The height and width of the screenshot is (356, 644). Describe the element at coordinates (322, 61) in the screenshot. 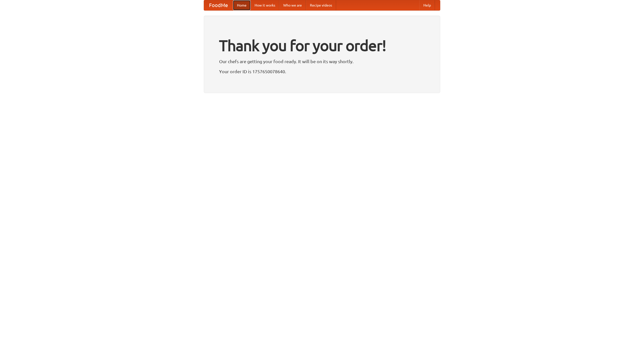

I see `p: Our chefs are getting your food ready. It will be on its way shortly.` at that location.